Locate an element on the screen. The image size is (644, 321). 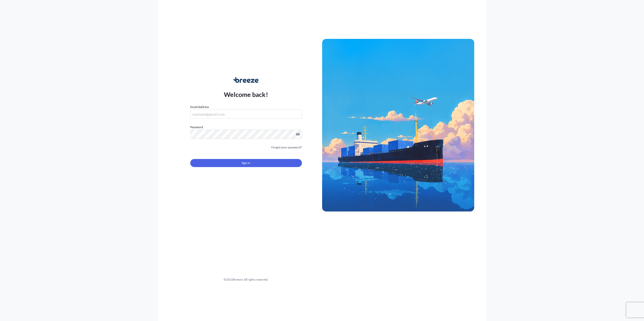
span: Sign In is located at coordinates (246, 163).